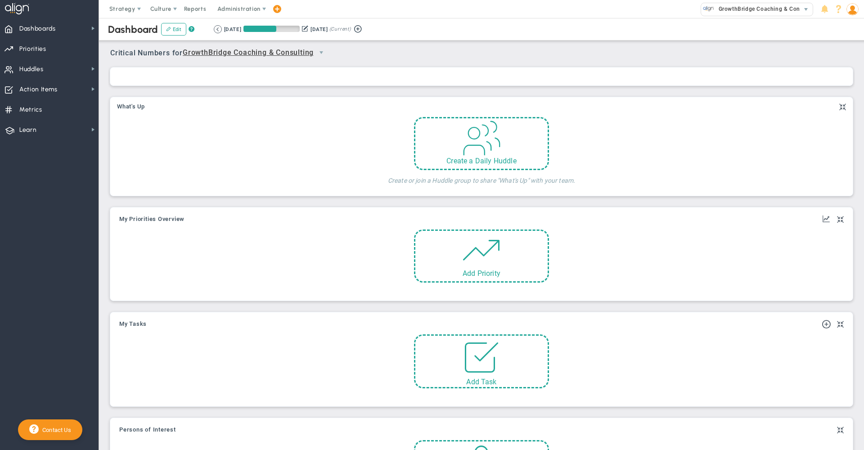 This screenshot has height=450, width=864. I want to click on span: Action Items, so click(38, 90).